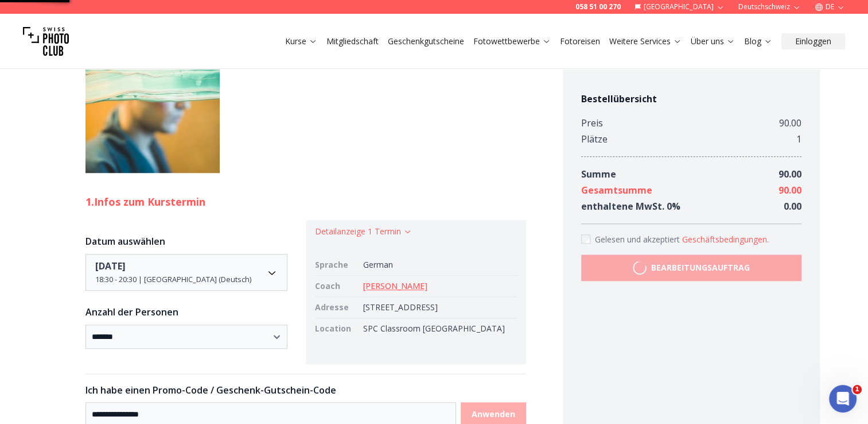 The image size is (868, 424). I want to click on a: Kurse, so click(301, 42).